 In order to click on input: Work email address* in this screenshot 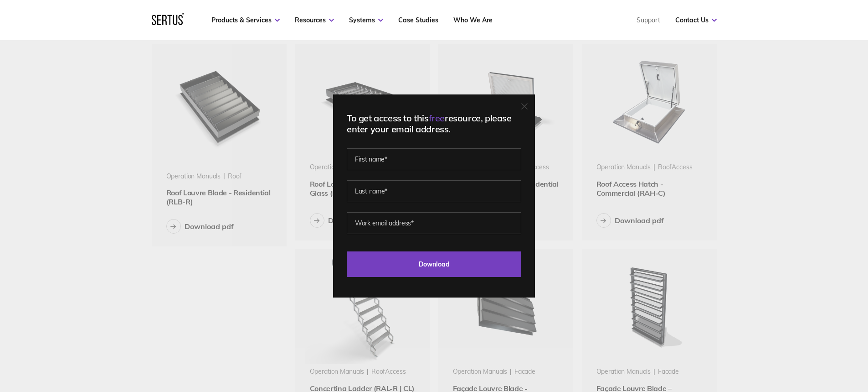, I will do `click(434, 223)`.